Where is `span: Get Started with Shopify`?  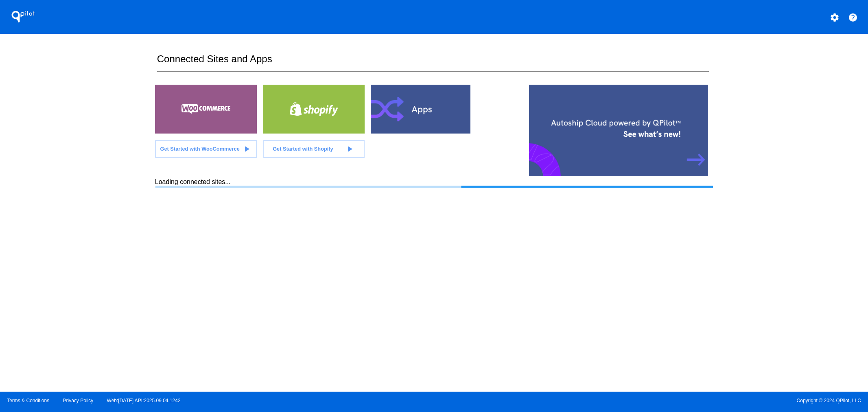
span: Get Started with Shopify is located at coordinates (303, 149).